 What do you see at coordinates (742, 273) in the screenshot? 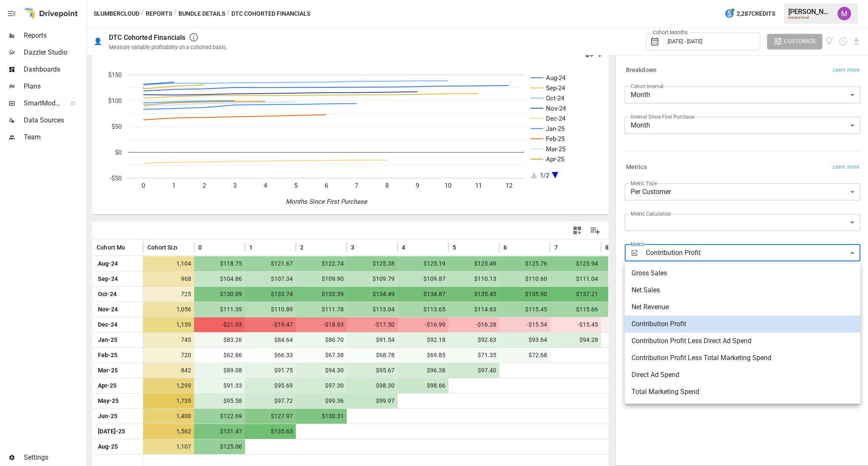
I see `span: Gross Sales` at bounding box center [742, 273].